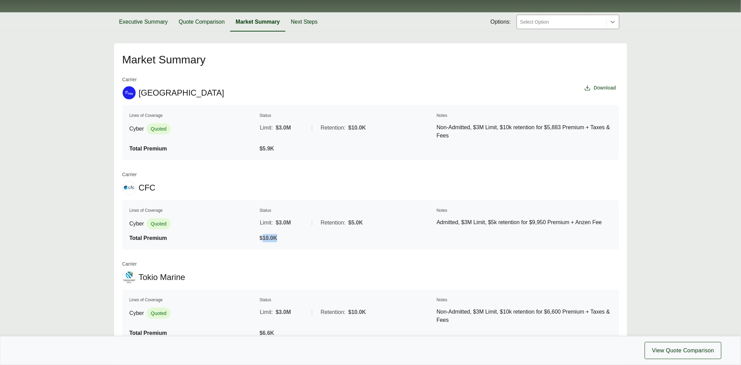 The width and height of the screenshot is (741, 365). Describe the element at coordinates (600, 88) in the screenshot. I see `button: Download` at that location.